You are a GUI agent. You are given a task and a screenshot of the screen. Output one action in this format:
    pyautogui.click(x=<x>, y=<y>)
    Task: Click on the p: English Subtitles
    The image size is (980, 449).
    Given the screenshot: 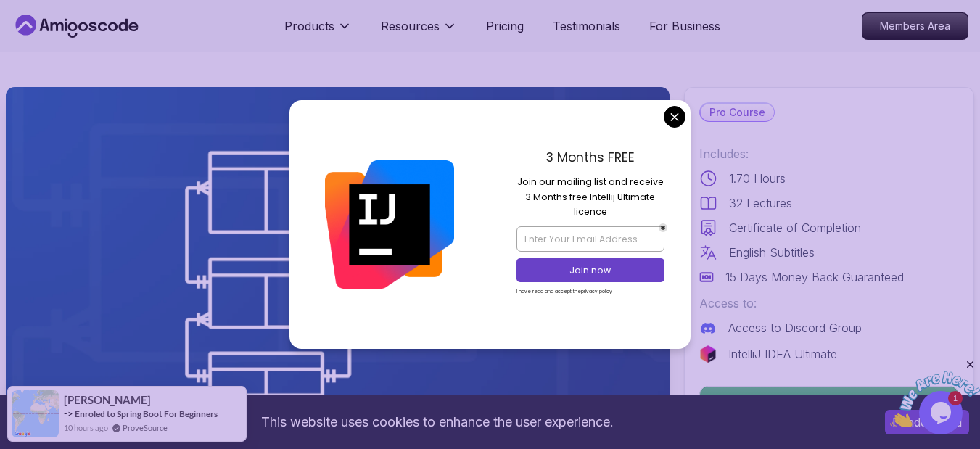 What is the action you would take?
    pyautogui.click(x=771, y=252)
    